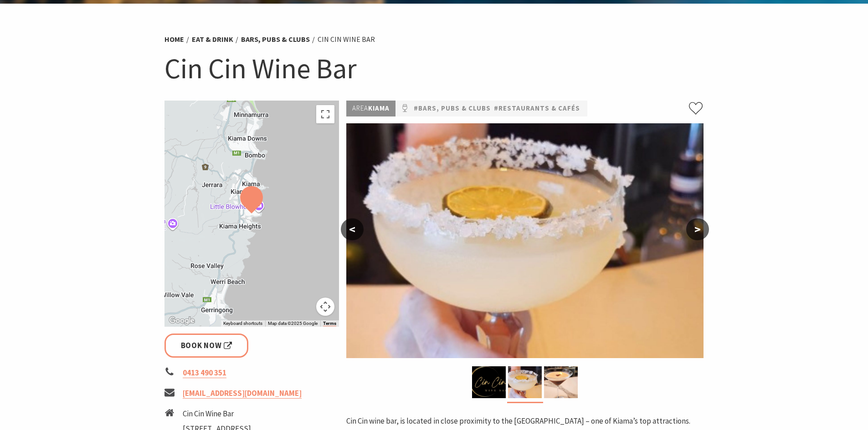 This screenshot has height=430, width=868. I want to click on button: Keyboard shortcuts, so click(242, 324).